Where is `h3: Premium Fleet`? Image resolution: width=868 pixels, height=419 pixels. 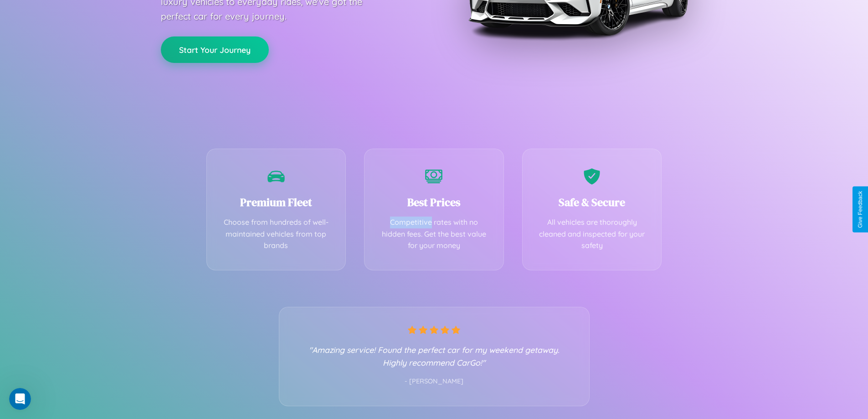
h3: Premium Fleet is located at coordinates (276, 202).